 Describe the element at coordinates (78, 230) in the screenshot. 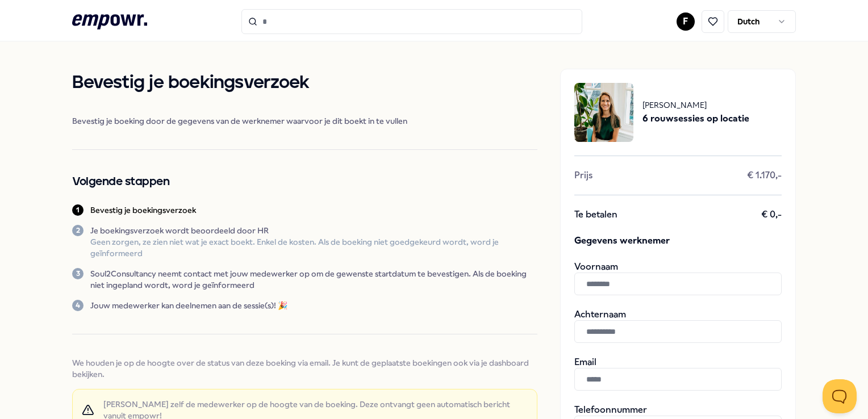

I see `div: 2` at that location.